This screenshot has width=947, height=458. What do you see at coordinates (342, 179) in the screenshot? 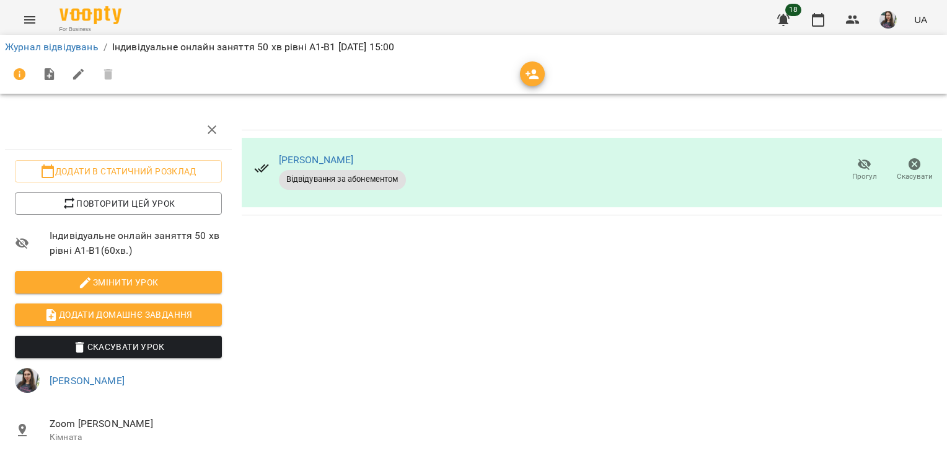
I see `span: Відвідування за абонементом` at bounding box center [342, 179].